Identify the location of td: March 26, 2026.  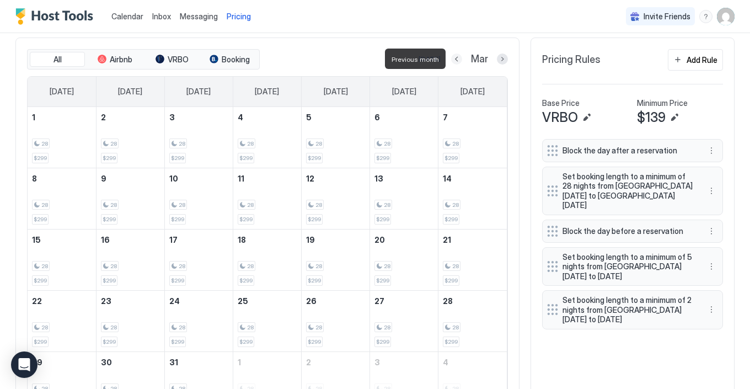
(336, 321).